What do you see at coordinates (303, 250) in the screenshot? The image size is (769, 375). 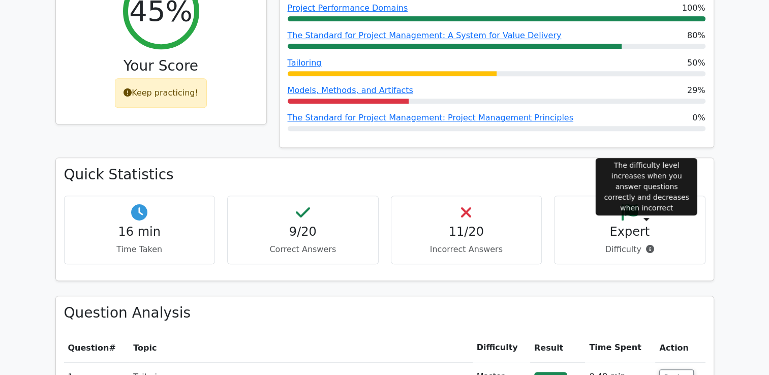 I see `p: Correct Answers` at bounding box center [303, 250].